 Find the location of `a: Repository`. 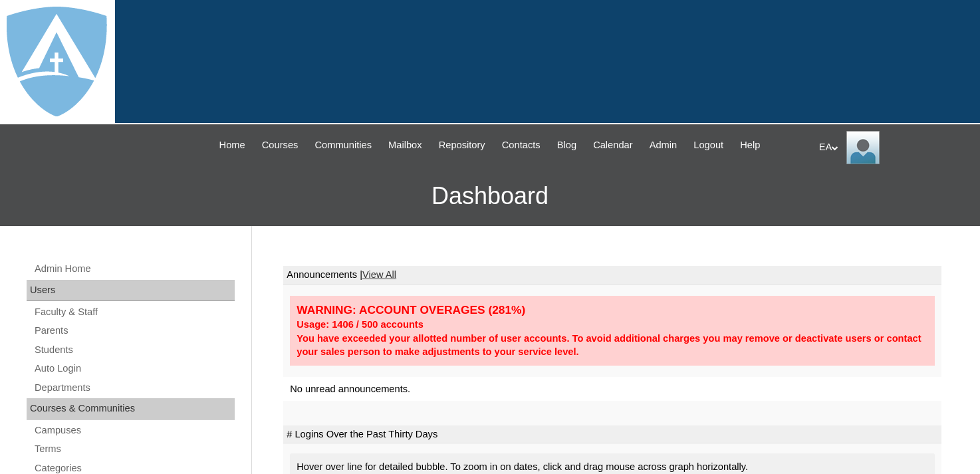

a: Repository is located at coordinates (462, 145).